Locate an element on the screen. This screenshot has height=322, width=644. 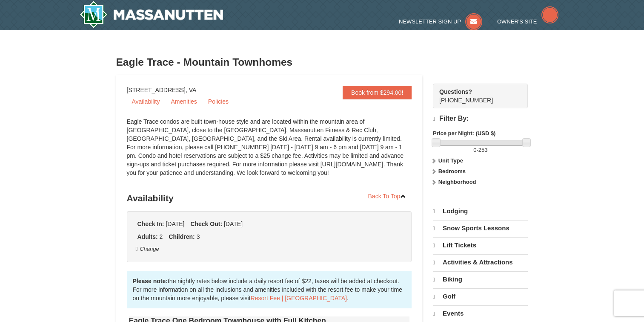
strong: Bedrooms is located at coordinates (452, 171).